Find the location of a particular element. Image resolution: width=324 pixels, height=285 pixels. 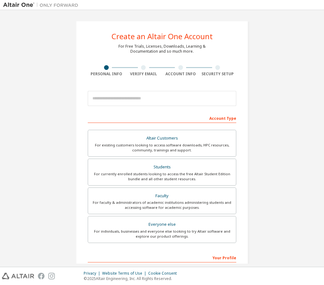

div: Security Setup is located at coordinates (218, 74).